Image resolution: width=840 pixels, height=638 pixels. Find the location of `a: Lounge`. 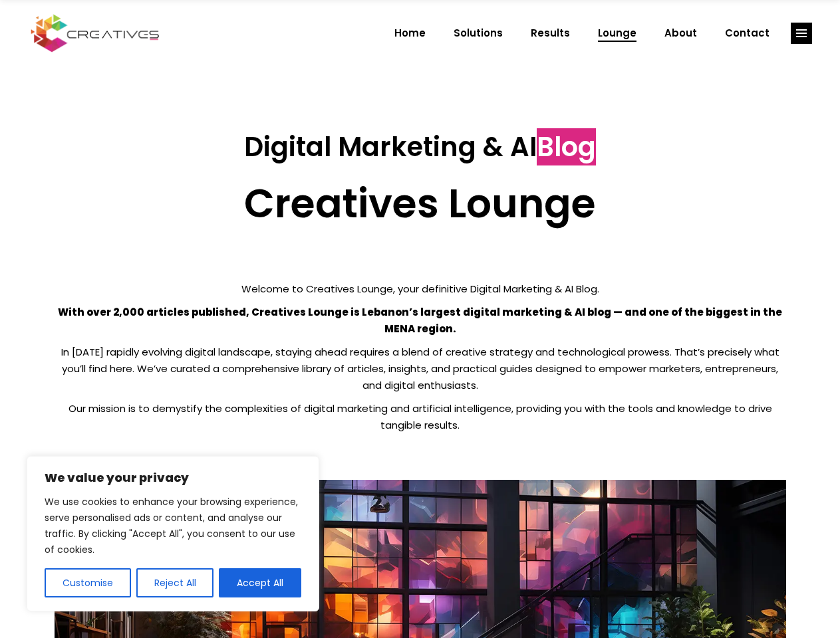

a: Lounge is located at coordinates (617, 33).